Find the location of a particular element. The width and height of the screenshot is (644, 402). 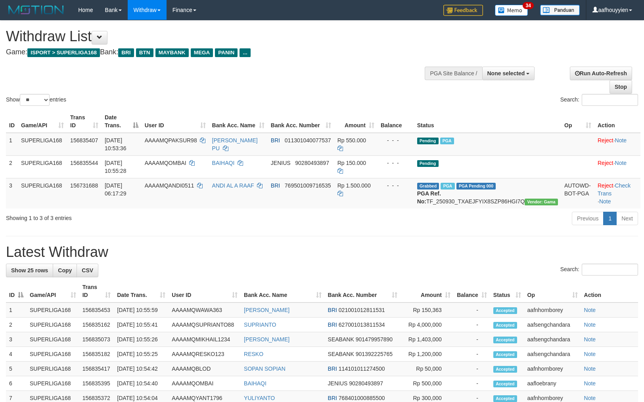

th: Game/API: activate to sort column ascending is located at coordinates (53, 291).